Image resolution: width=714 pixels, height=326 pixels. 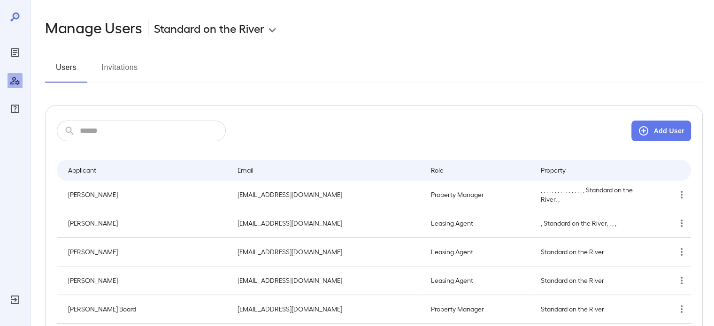 I want to click on button: Users, so click(x=66, y=71).